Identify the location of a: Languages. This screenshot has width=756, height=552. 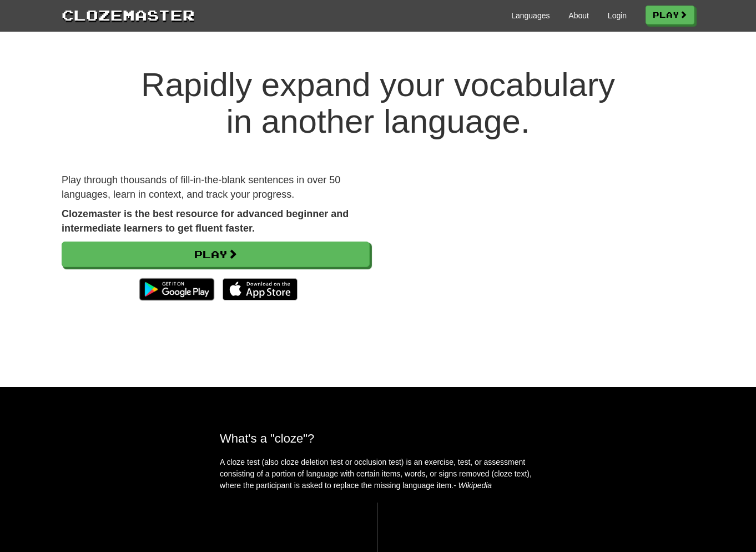
(530, 16).